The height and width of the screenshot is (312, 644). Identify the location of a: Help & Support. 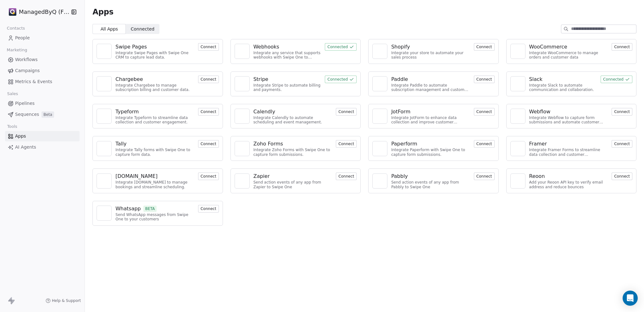
(63, 300).